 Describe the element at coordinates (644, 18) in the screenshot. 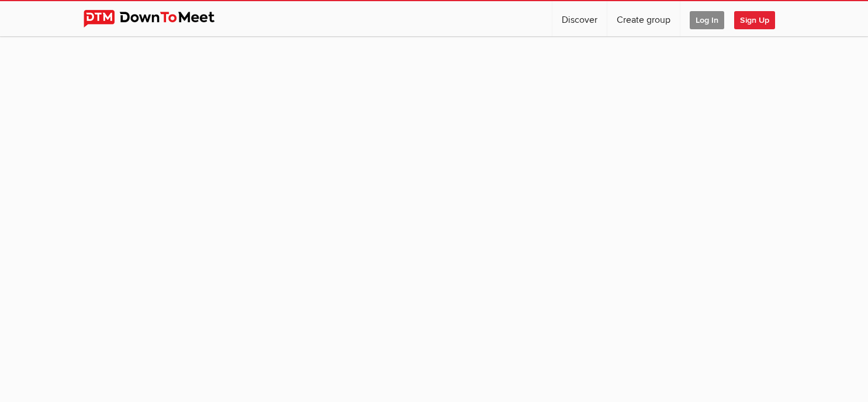

I see `a: Create group` at that location.